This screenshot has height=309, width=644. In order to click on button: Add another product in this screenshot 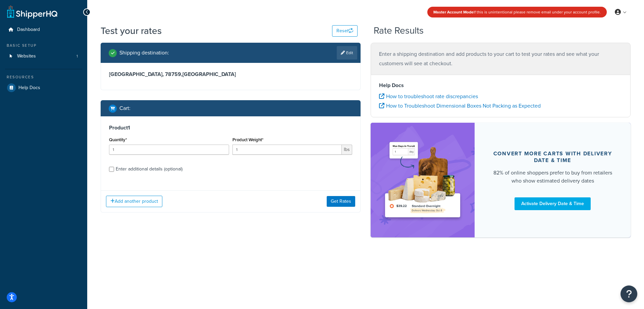, I will do `click(134, 201)`.